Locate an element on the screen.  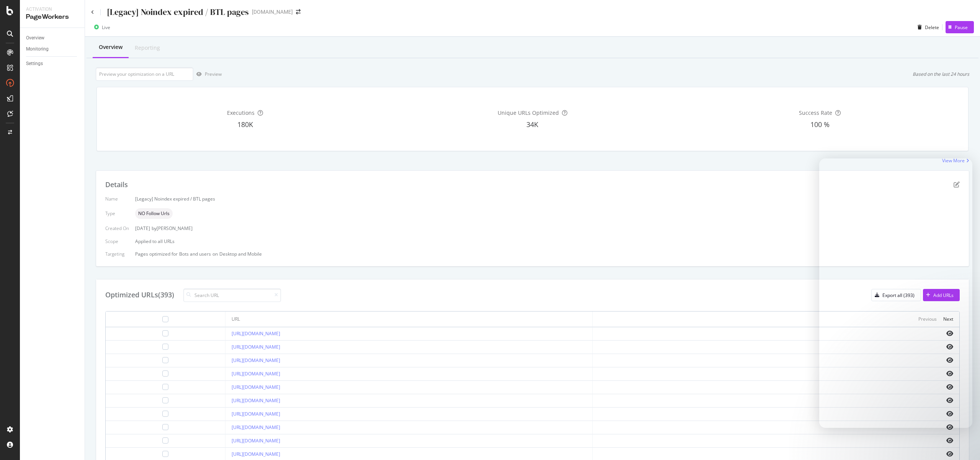
div: Delete is located at coordinates (931, 27).